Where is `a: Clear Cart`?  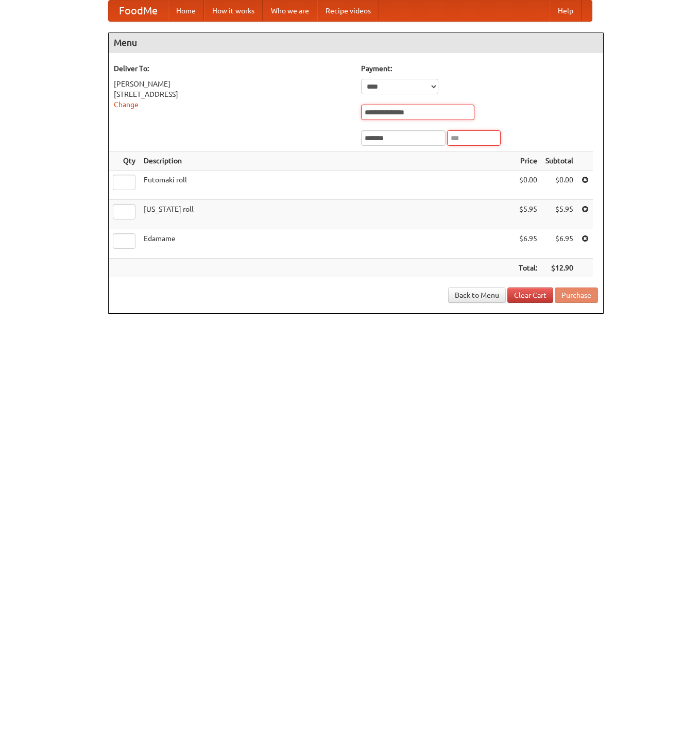
a: Clear Cart is located at coordinates (530, 295).